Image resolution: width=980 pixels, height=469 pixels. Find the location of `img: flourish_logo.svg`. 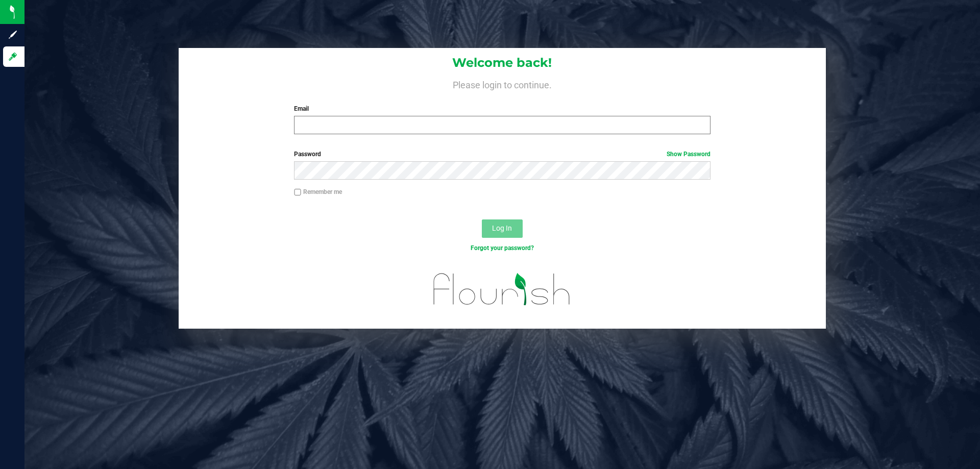

img: flourish_logo.svg is located at coordinates (502, 289).